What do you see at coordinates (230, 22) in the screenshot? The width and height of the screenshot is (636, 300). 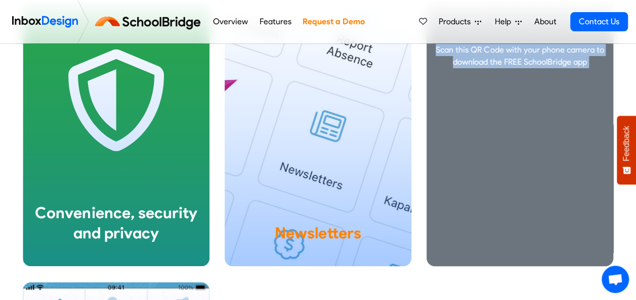 I see `a: Overview` at bounding box center [230, 22].